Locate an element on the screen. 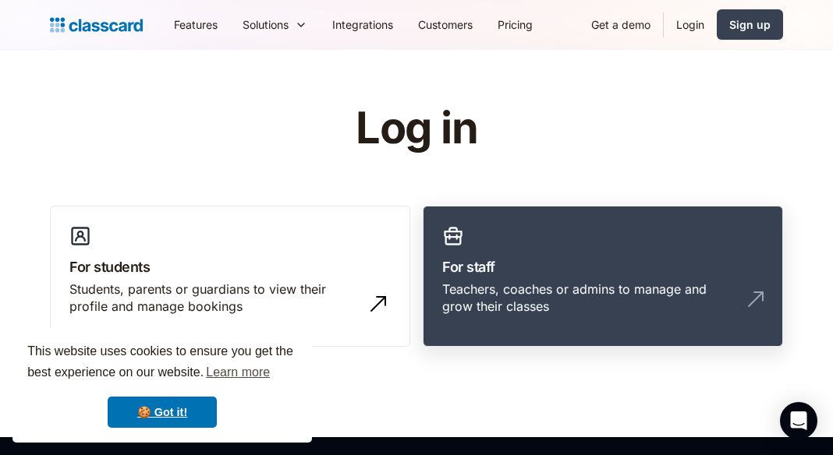  a: Features is located at coordinates (196, 24).